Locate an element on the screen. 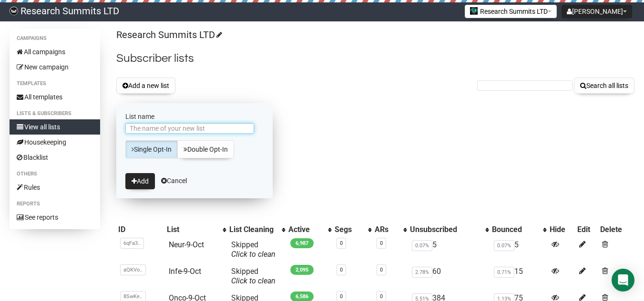 The height and width of the screenshot is (301, 644). td: 60 is located at coordinates (449, 277).